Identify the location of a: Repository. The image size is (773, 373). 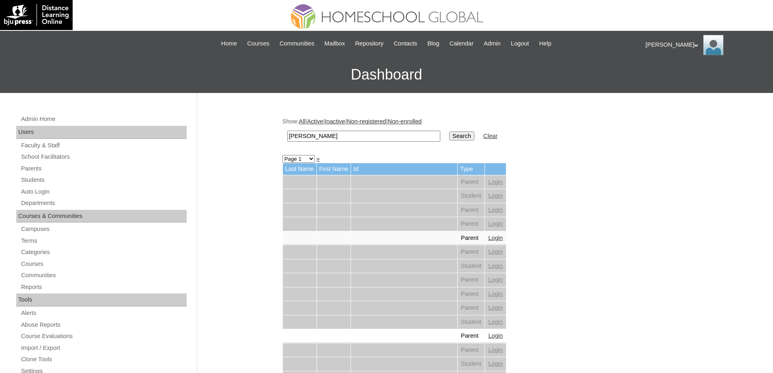
(369, 43).